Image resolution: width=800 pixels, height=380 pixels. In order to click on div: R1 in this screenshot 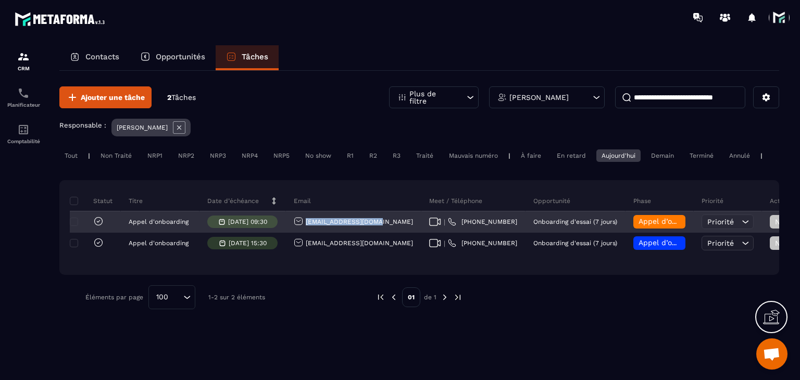, I will do `click(350, 156)`.